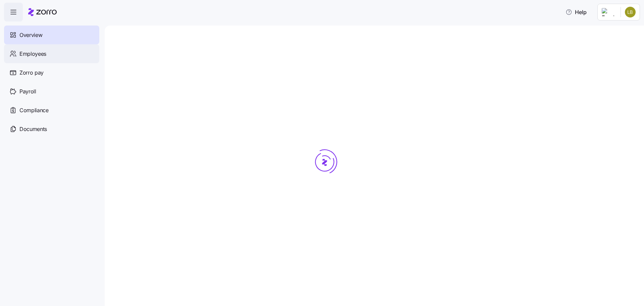 Image resolution: width=644 pixels, height=306 pixels. I want to click on span: Payroll, so click(28, 92).